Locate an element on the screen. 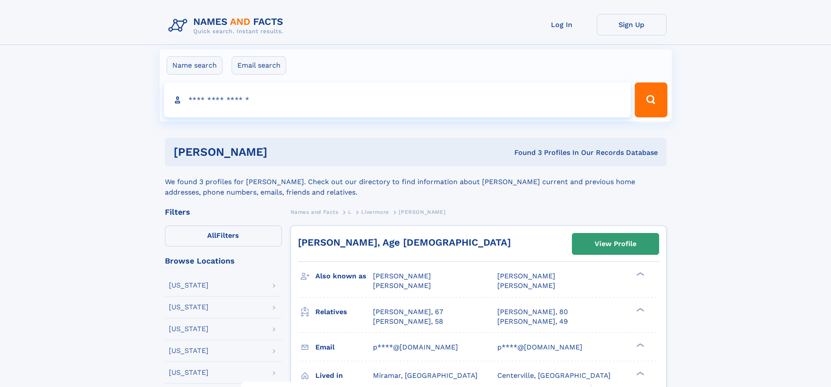  div: Found 3 Profiles In Our Records Database is located at coordinates (524, 153).